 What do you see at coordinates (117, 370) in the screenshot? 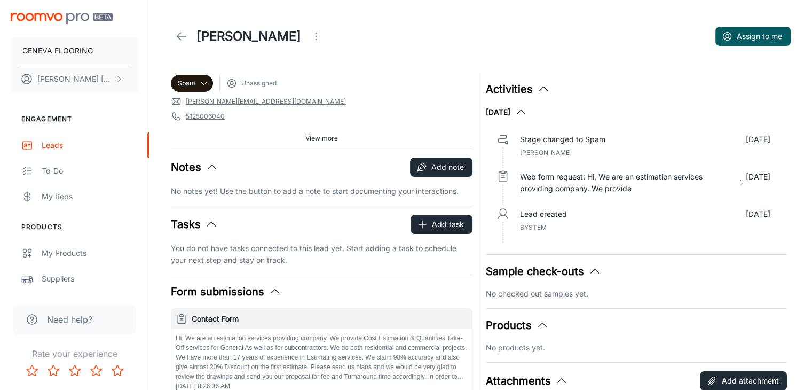
I see `button: Rate 5 star` at bounding box center [117, 370].